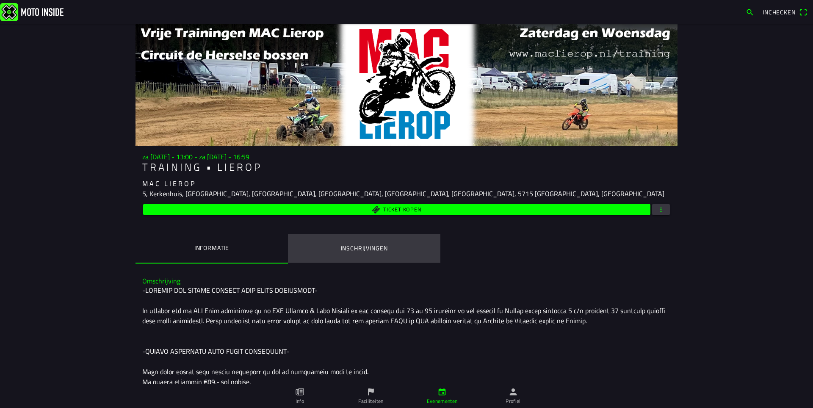 Image resolution: width=813 pixels, height=408 pixels. I want to click on ion-label: Informatie, so click(212, 248).